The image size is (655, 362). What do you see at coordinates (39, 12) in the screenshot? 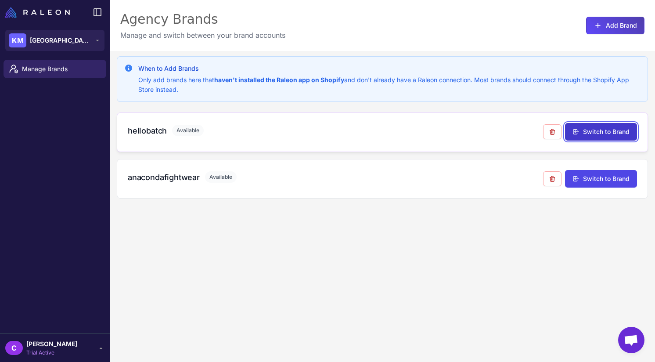
I see `a: Raleon Logo` at bounding box center [39, 12].